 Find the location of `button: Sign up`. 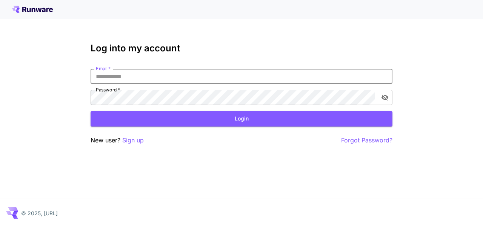

button: Sign up is located at coordinates (133, 140).